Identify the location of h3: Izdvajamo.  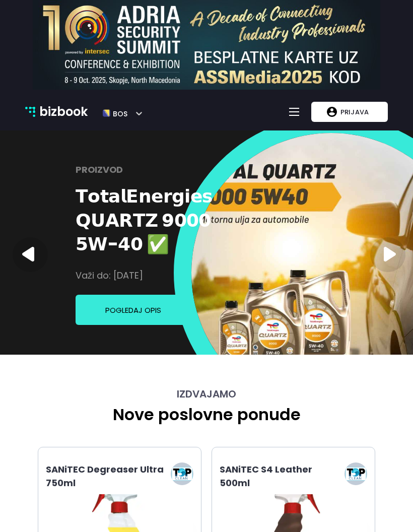
(206, 394).